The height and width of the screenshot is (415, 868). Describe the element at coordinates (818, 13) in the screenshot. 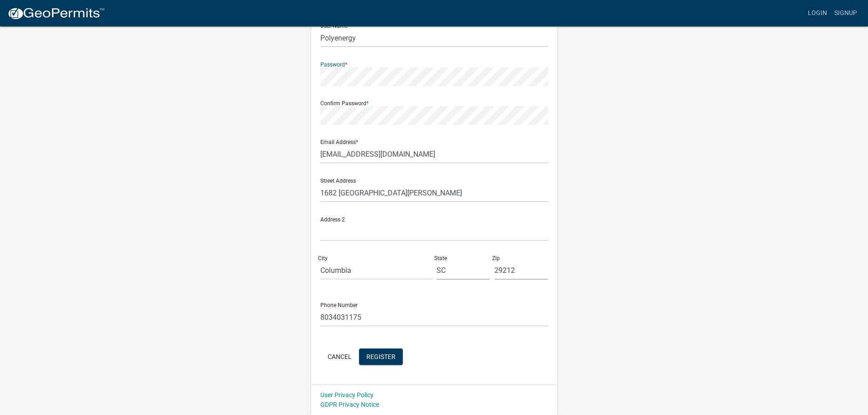

I see `a: Login` at that location.